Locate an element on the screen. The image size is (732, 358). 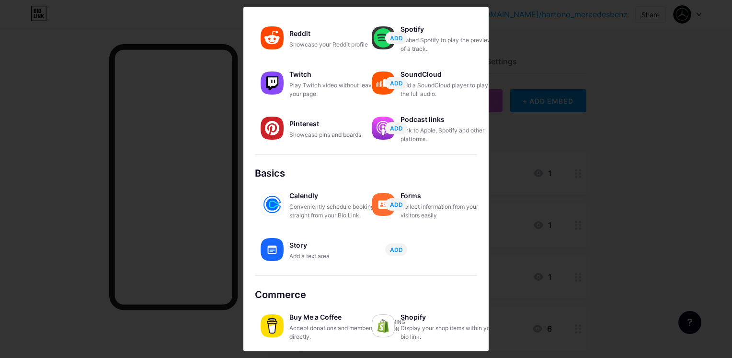
div: Shopify is located at coordinates (449, 317).